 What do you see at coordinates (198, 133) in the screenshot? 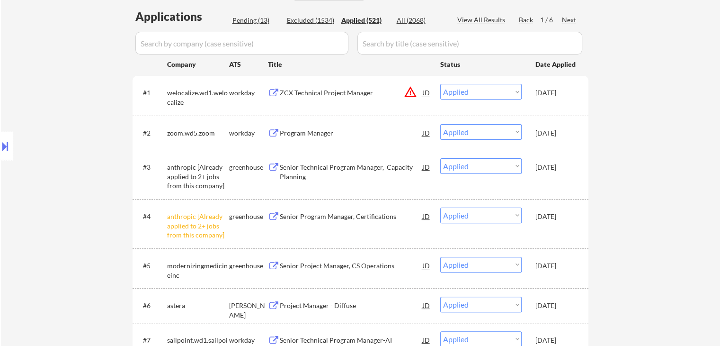
I see `div: zoom.wd5.zoom` at bounding box center [198, 133].